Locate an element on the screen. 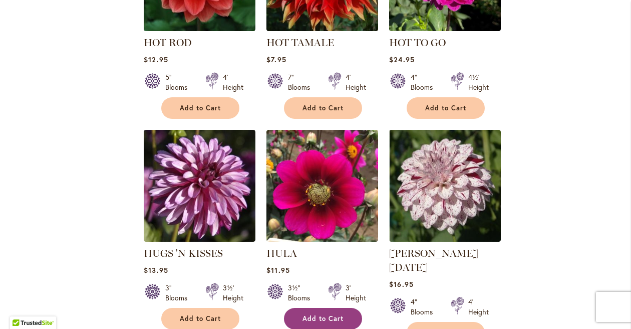 The image size is (631, 329). span: $16.95 is located at coordinates (401, 284).